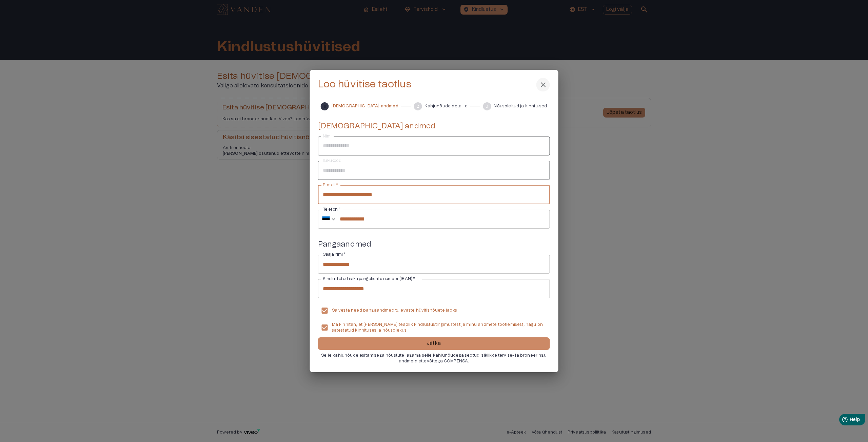 Image resolution: width=868 pixels, height=442 pixels. I want to click on span: Kahjunõude detailid, so click(446, 106).